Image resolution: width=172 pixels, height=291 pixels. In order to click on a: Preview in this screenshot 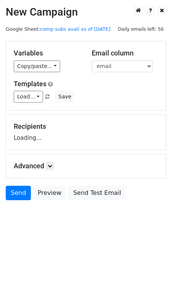, I will do `click(49, 193)`.